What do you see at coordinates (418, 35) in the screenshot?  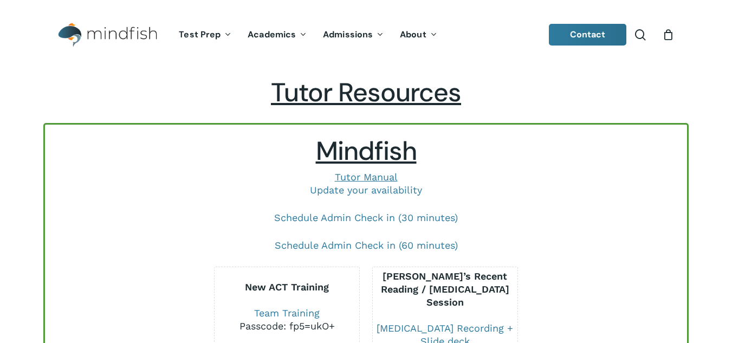 I see `a: About` at bounding box center [418, 35].